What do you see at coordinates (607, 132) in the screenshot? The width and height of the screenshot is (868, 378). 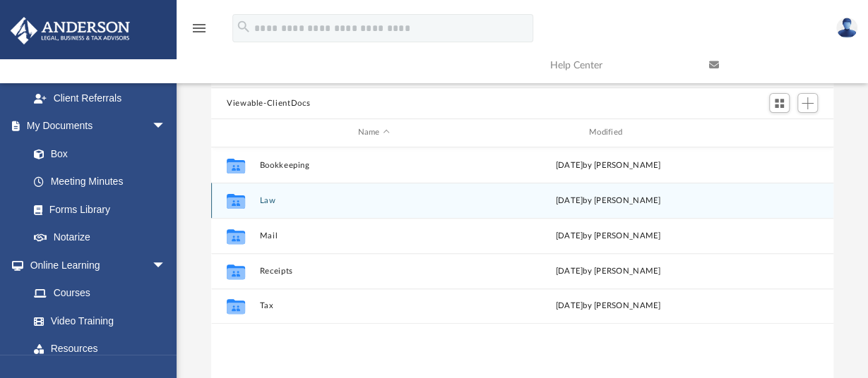 I see `div: Modified` at bounding box center [607, 132].